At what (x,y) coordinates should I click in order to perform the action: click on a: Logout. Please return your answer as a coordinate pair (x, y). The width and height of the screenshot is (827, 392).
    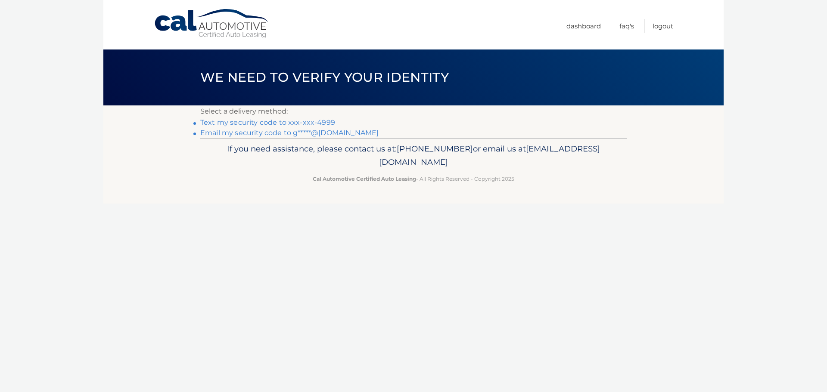
    Looking at the image, I should click on (663, 26).